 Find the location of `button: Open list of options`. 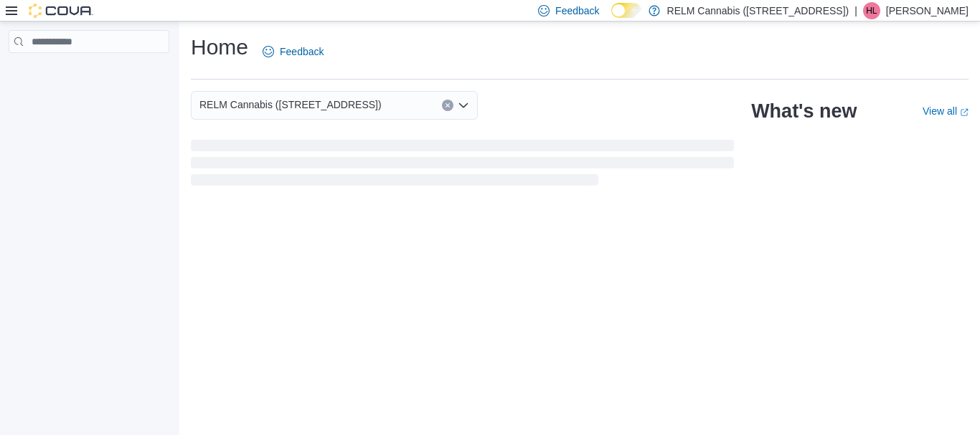

button: Open list of options is located at coordinates (464, 105).